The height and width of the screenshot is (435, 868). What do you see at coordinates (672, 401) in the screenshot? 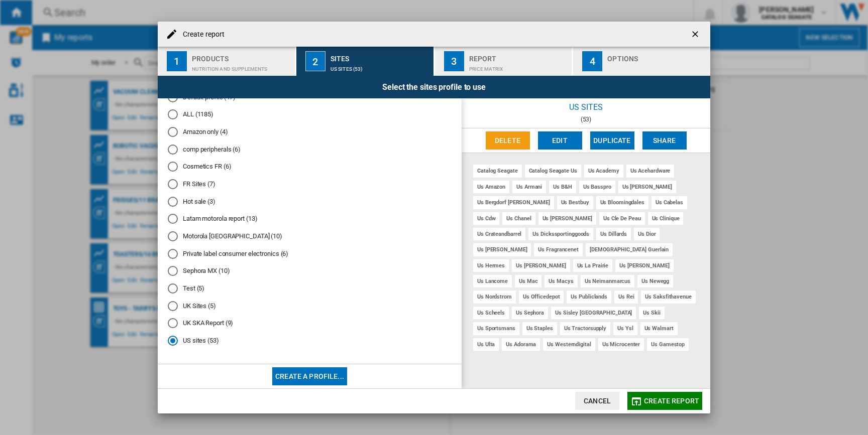
I see `span: Create report` at bounding box center [672, 401].